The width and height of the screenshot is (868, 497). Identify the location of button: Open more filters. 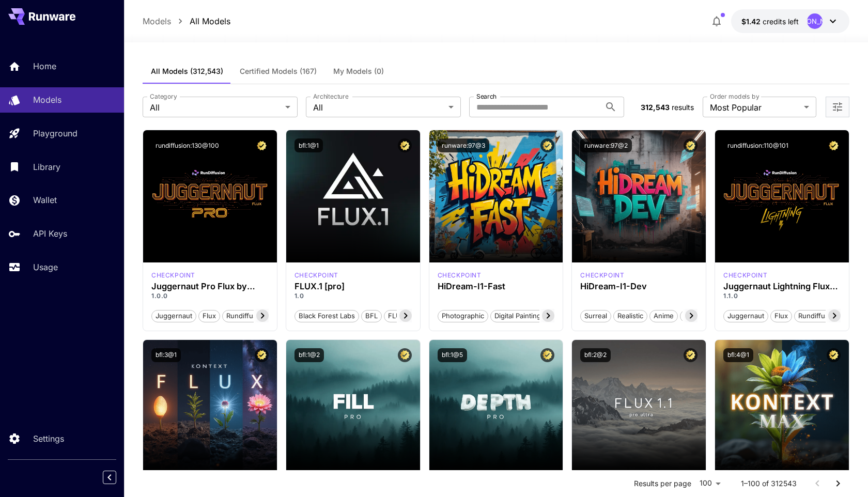
(837, 107).